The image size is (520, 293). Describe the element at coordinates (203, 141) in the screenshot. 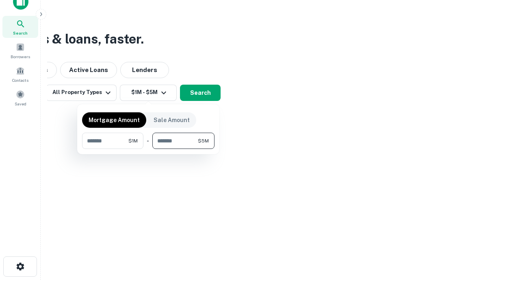

I see `span: $5M` at that location.